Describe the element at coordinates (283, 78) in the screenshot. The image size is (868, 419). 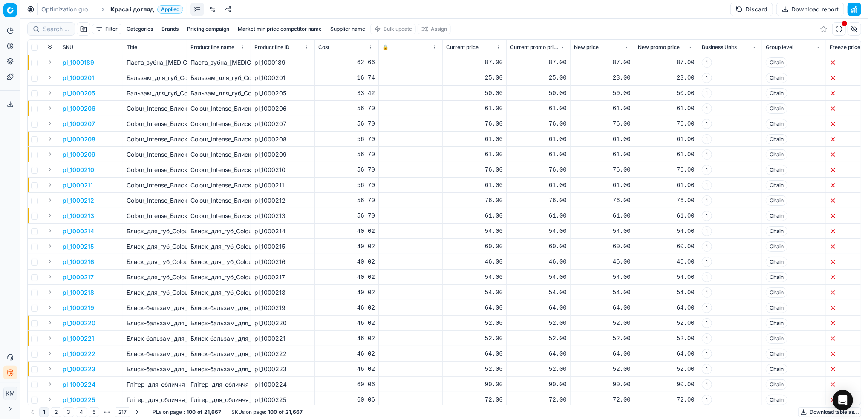
I see `div: pl_1000201` at that location.